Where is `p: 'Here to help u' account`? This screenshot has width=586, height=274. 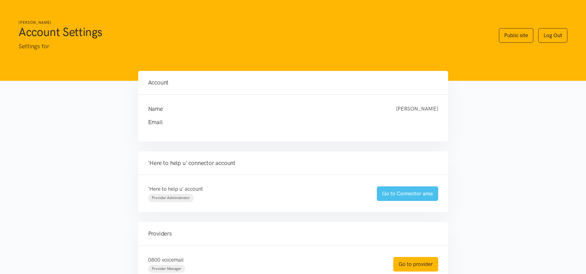 p: 'Here to help u' account is located at coordinates (256, 189).